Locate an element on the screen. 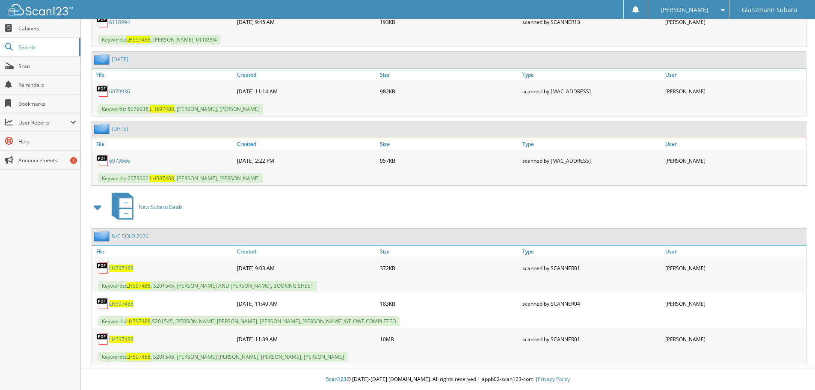  span: New Subaru Deals is located at coordinates (160, 207).